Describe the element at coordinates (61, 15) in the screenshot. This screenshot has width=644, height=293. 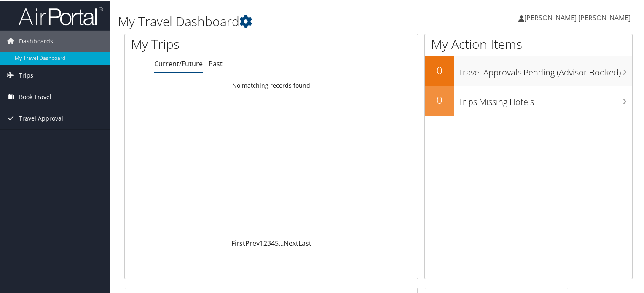
I see `img: airportal-logo.png` at that location.